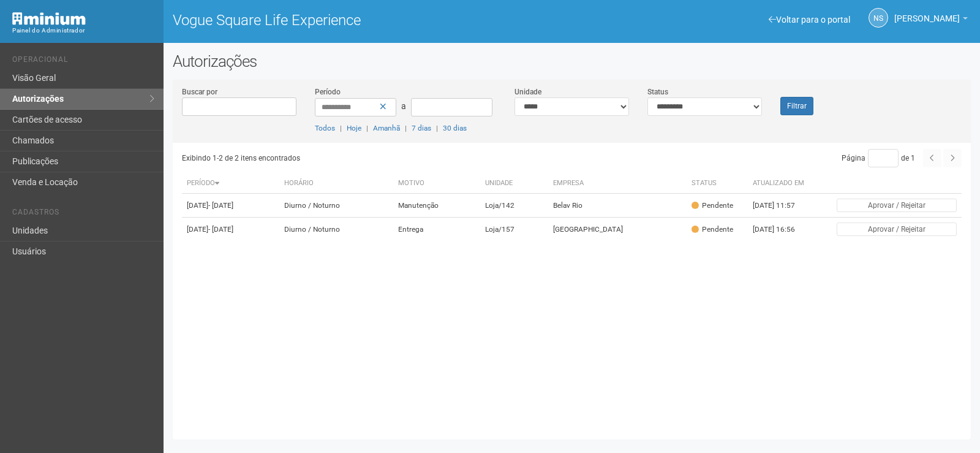 This screenshot has height=453, width=980. I want to click on td: Manutenção, so click(437, 206).